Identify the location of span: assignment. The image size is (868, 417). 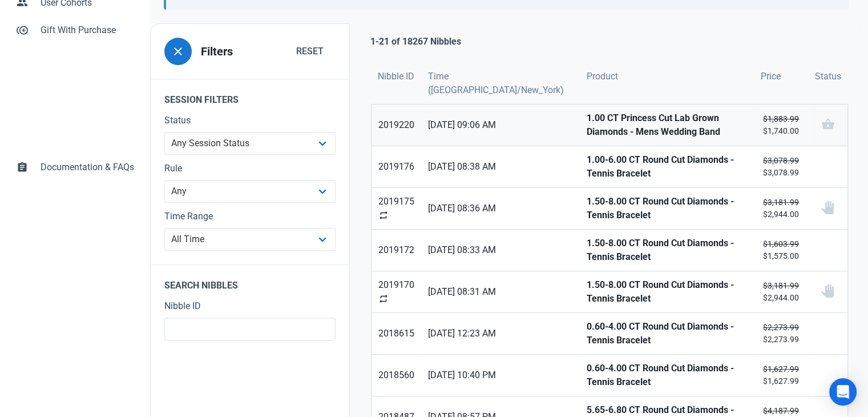
(22, 166).